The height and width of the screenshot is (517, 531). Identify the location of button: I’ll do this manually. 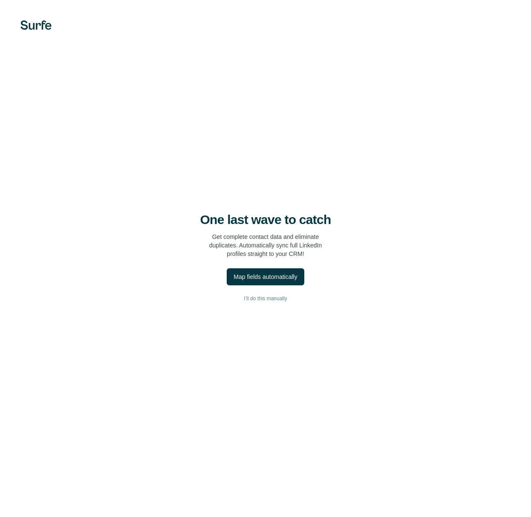
(266, 299).